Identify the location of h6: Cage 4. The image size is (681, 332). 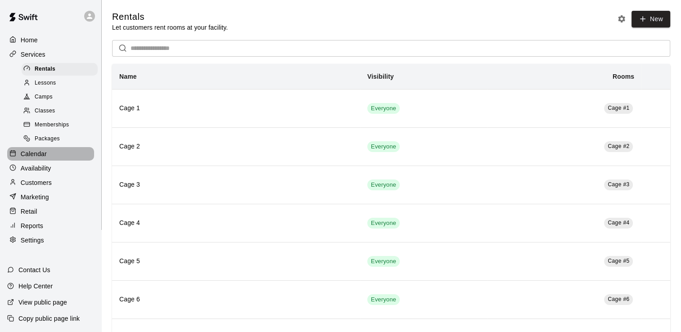
(236, 223).